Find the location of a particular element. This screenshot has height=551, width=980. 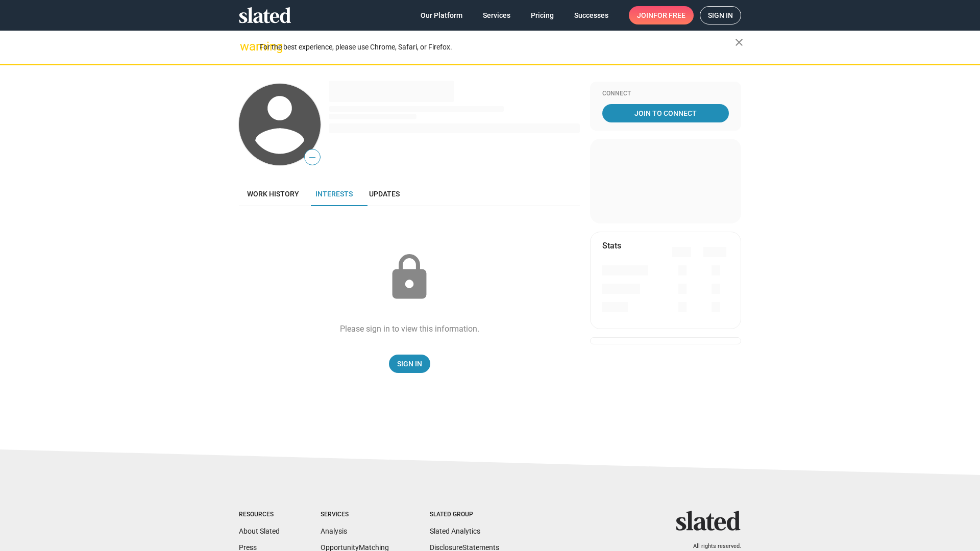

span: Join is located at coordinates (661, 15).